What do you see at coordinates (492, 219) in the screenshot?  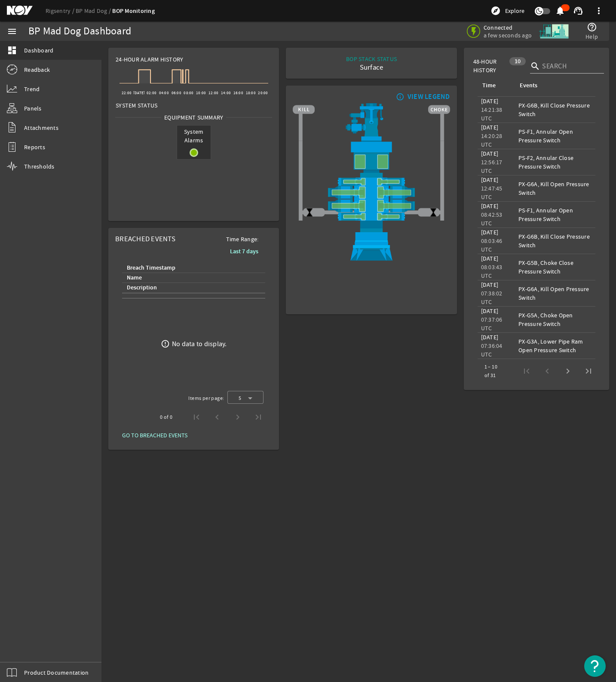 I see `legacy-datetime-component: 08:42:53 UTC` at bounding box center [492, 219].